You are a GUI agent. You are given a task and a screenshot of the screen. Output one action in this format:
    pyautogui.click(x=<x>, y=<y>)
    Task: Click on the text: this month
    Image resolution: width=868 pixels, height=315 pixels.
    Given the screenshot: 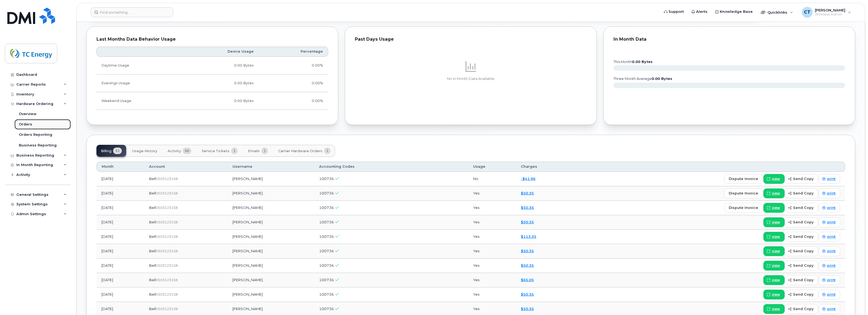 What is the action you would take?
    pyautogui.click(x=633, y=61)
    